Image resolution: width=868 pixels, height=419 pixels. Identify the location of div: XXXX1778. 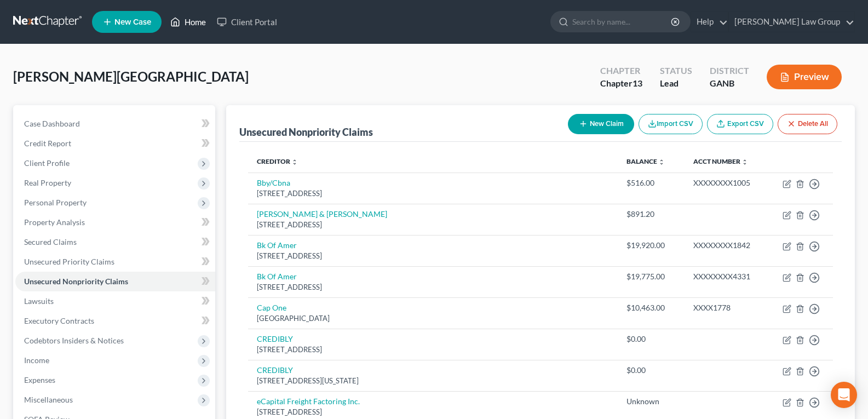
(725, 308).